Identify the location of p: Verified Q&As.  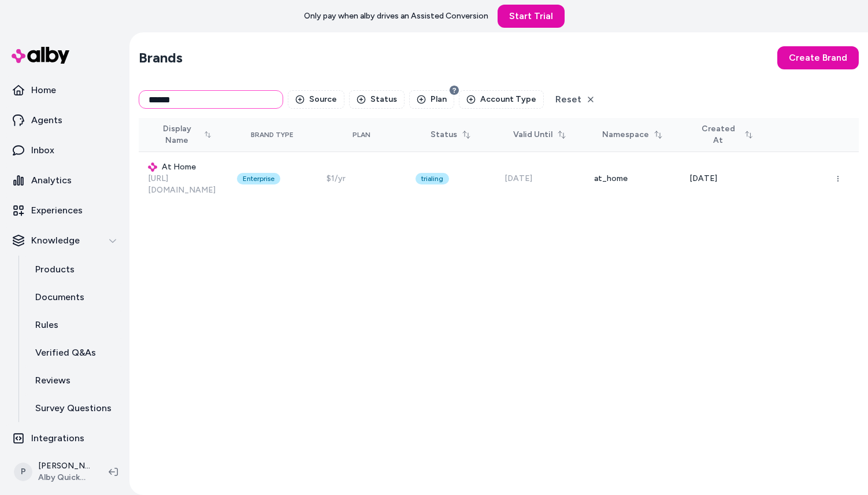
(65, 352).